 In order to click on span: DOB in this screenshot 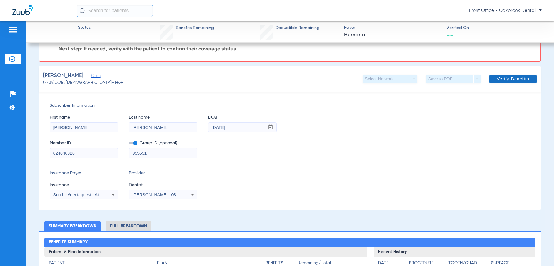, I will do `click(242, 118)`.